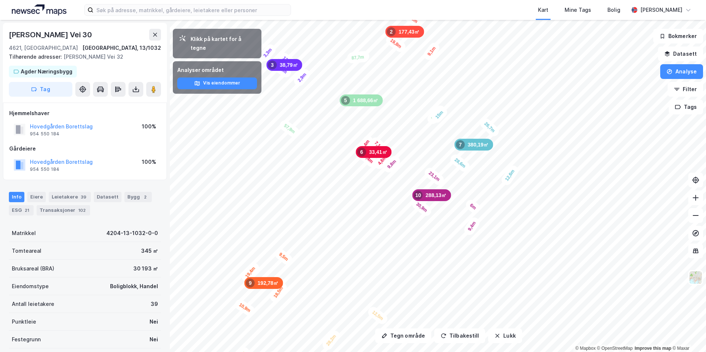 The height and width of the screenshot is (352, 706). I want to click on button: Analyse, so click(682, 72).